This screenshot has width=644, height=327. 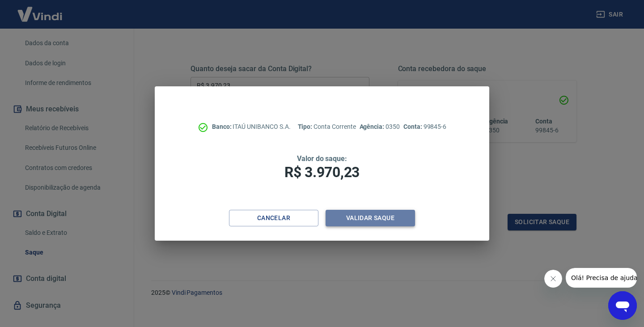 What do you see at coordinates (370, 218) in the screenshot?
I see `button: Validar saque` at bounding box center [370, 218].